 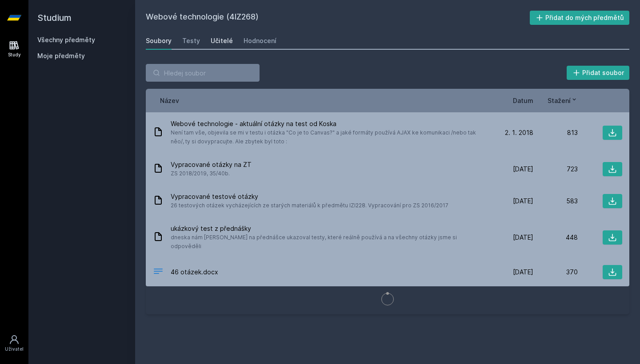 What do you see at coordinates (338, 18) in the screenshot?
I see `h2: Webové technologie (4IZ268)` at bounding box center [338, 18].